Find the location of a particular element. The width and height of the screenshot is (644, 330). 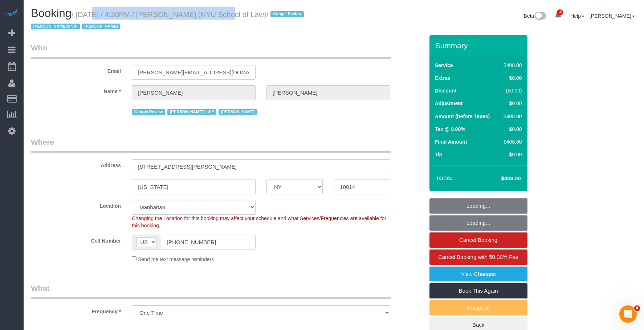

h3: Summary is located at coordinates (479, 45).